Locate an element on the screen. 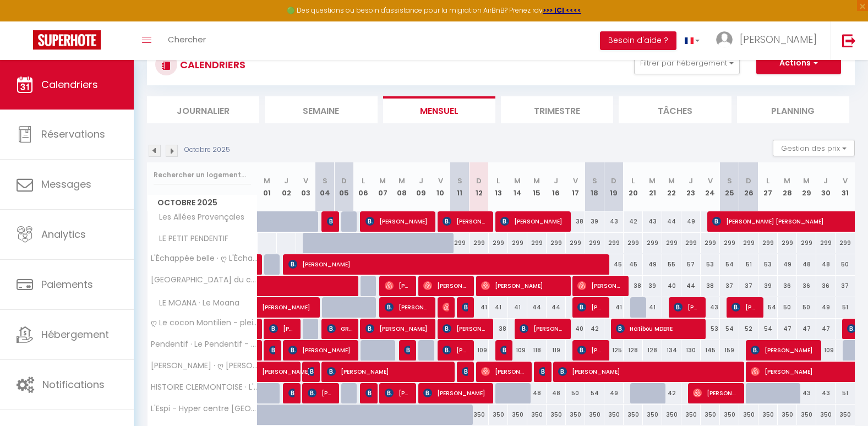 Image resolution: width=868 pixels, height=426 pixels. th: 16 is located at coordinates (555, 187).